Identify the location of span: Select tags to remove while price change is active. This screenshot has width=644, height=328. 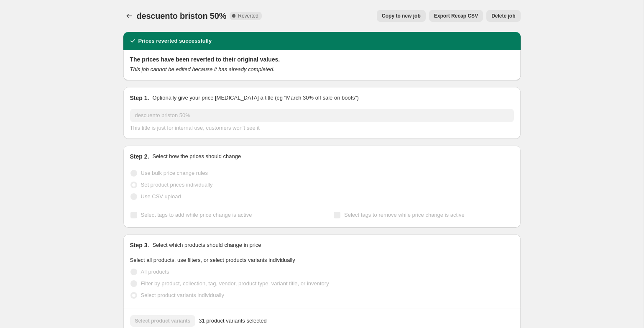
(404, 214).